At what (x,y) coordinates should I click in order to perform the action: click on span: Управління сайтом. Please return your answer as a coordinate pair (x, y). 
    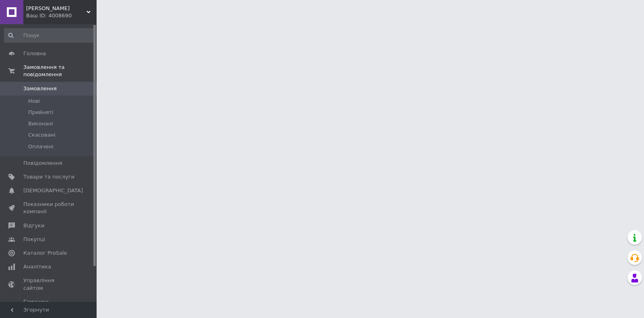
    Looking at the image, I should click on (49, 284).